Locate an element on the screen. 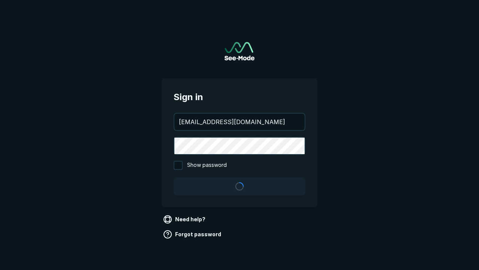  img: See-Mode Logo is located at coordinates (240, 51).